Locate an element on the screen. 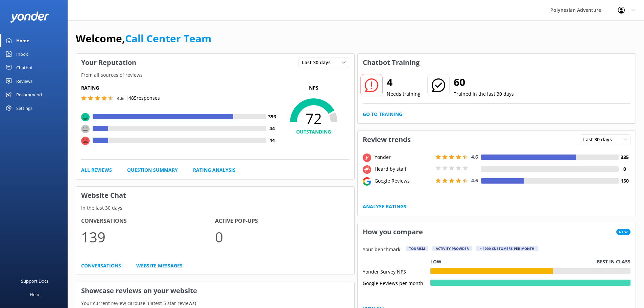 The width and height of the screenshot is (644, 308). p: Low is located at coordinates (436, 262).